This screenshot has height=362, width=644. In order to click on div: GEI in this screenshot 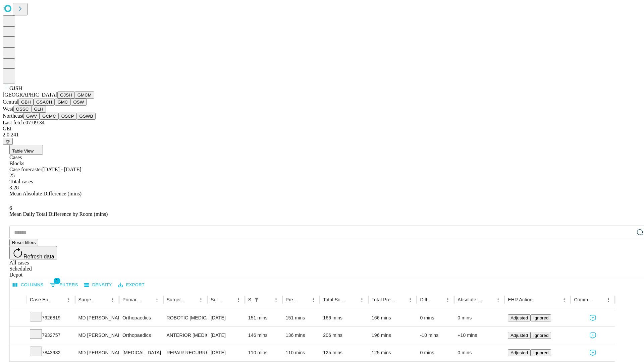, I will do `click(322, 128)`.